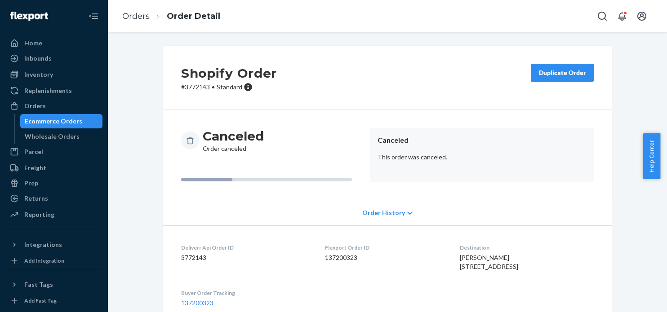  What do you see at coordinates (385, 258) in the screenshot?
I see `dd: 137200323` at bounding box center [385, 258].